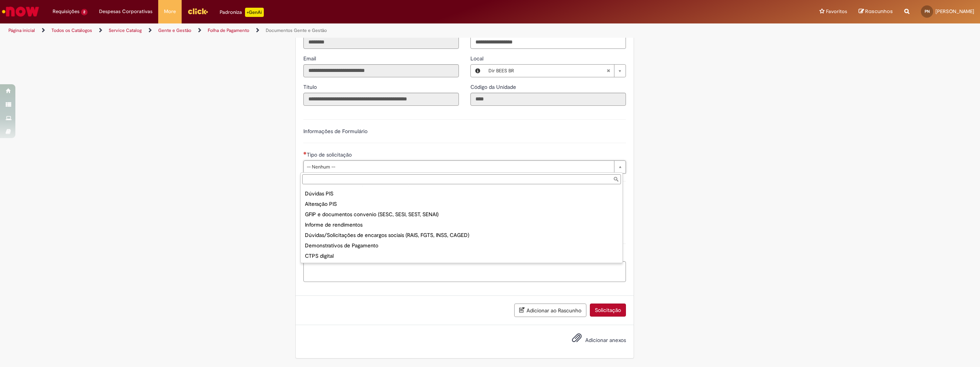  What do you see at coordinates (461, 235) in the screenshot?
I see `div: Dúvidas/Solicitações de encargos sociais (RAIS, FGTS, INSS, CAGED)` at bounding box center [461, 235].